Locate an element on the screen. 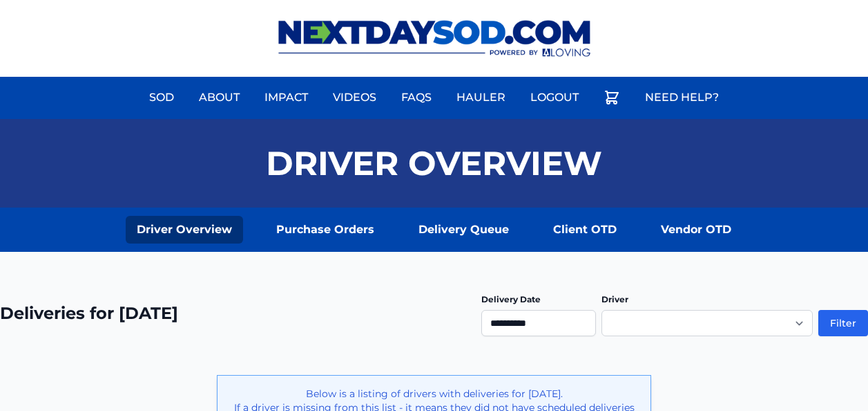 This screenshot has width=868, height=411. a: Videos is located at coordinates (354, 98).